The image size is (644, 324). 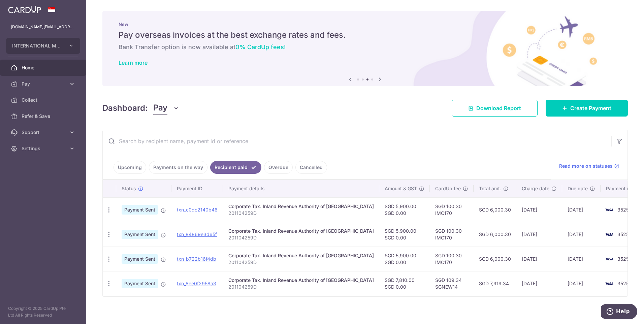 What do you see at coordinates (405, 283) in the screenshot?
I see `td: SGD 7,810.00 SGD 0.00` at bounding box center [405, 283].